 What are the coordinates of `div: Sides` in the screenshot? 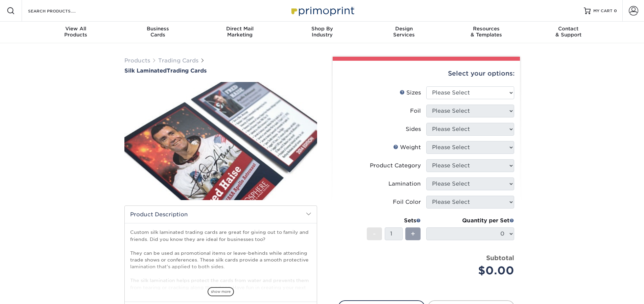 It's located at (413, 129).